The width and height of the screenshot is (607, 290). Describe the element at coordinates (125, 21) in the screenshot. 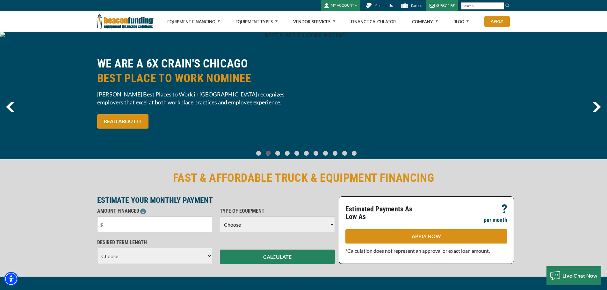

I see `img: Beacon Funding Corporation logo` at that location.